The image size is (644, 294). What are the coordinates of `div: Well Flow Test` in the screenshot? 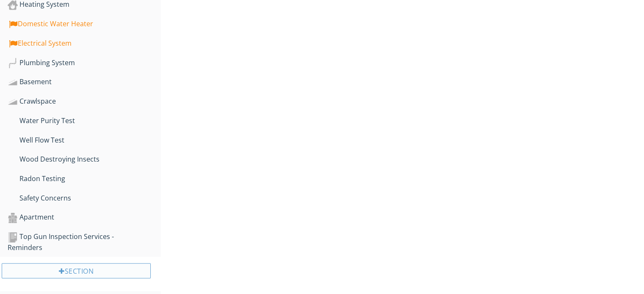 It's located at (84, 140).